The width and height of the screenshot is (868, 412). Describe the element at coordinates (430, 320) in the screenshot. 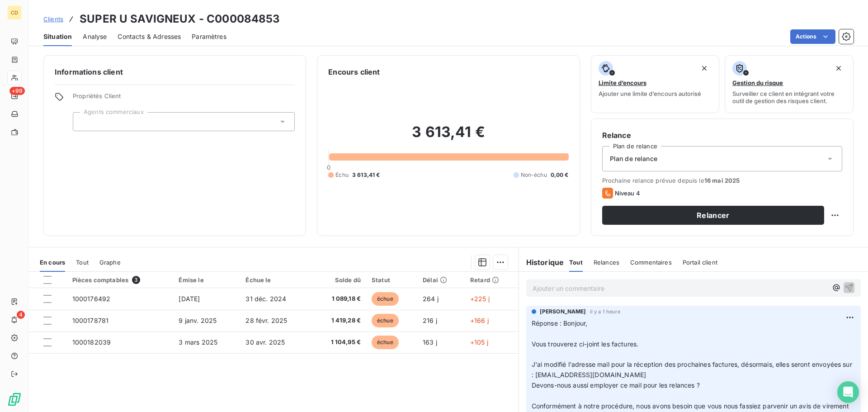

I see `span: 216 j` at that location.